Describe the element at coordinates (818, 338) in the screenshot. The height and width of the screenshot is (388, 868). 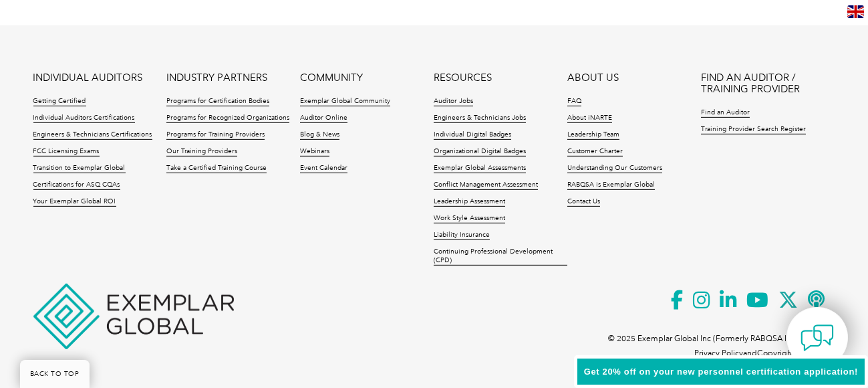
I see `img: contact-chat.png` at that location.